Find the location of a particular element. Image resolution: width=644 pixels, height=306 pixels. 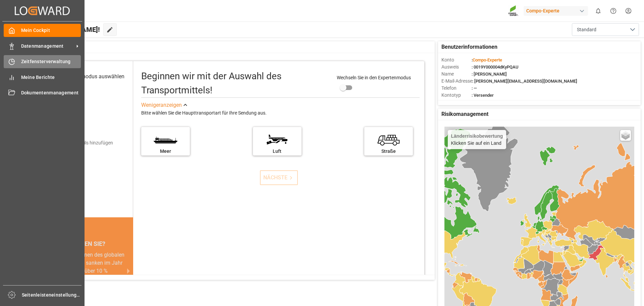

a: Dokumentenmanagement is located at coordinates (42, 93).